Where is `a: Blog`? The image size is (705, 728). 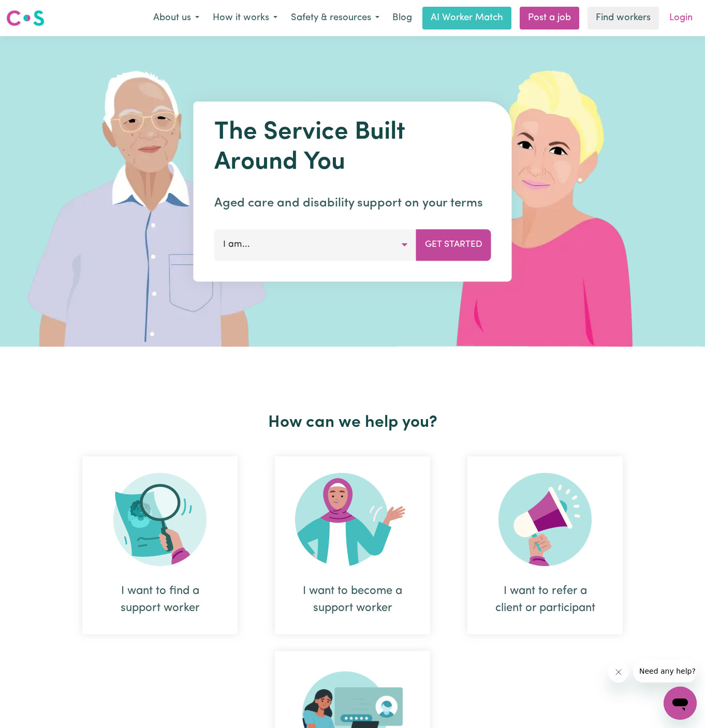
a: Blog is located at coordinates (402, 18).